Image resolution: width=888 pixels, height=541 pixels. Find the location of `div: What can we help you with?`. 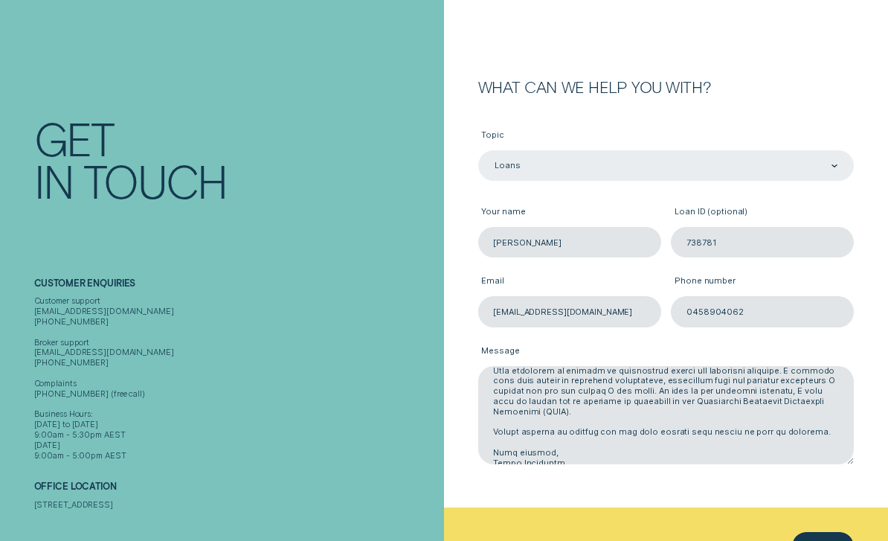

div: What can we help you with? is located at coordinates (666, 87).